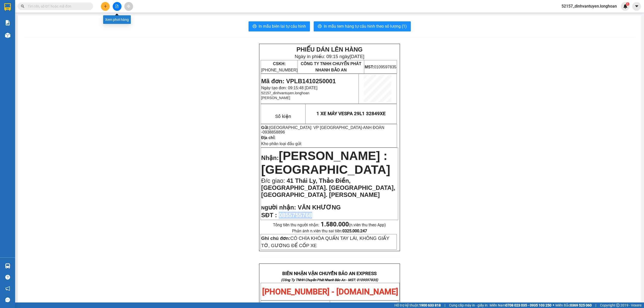  I want to click on span: 1 XE MÁY VESPA 29L1 32849XE, so click(351, 114).